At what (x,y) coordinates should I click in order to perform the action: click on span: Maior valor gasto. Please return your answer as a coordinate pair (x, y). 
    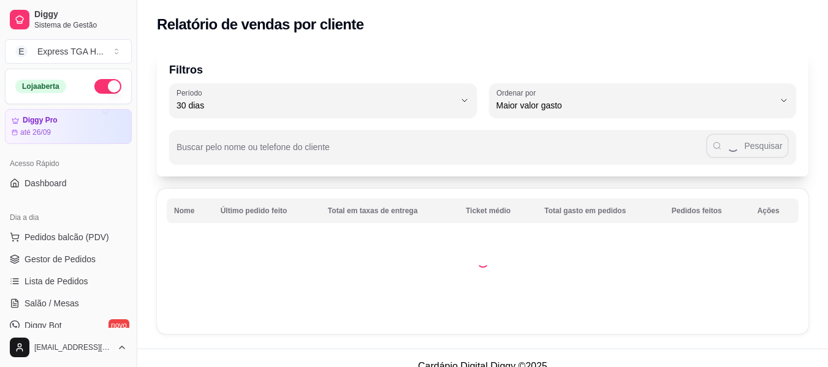
    Looking at the image, I should click on (635, 105).